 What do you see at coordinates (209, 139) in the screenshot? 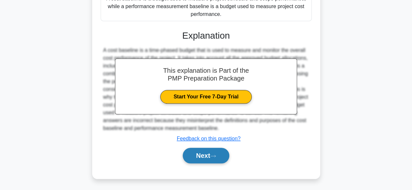
I see `u: Feedback on this question?` at bounding box center [209, 139].